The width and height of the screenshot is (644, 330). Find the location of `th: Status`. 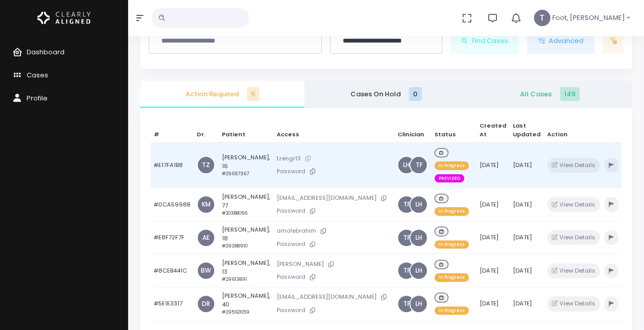

th: Status is located at coordinates (454, 130).